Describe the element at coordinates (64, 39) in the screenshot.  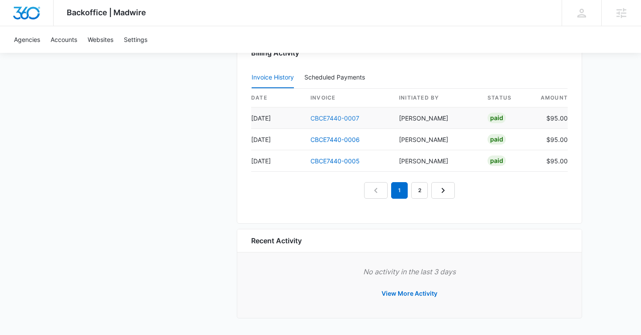
I see `a: Accounts` at that location.